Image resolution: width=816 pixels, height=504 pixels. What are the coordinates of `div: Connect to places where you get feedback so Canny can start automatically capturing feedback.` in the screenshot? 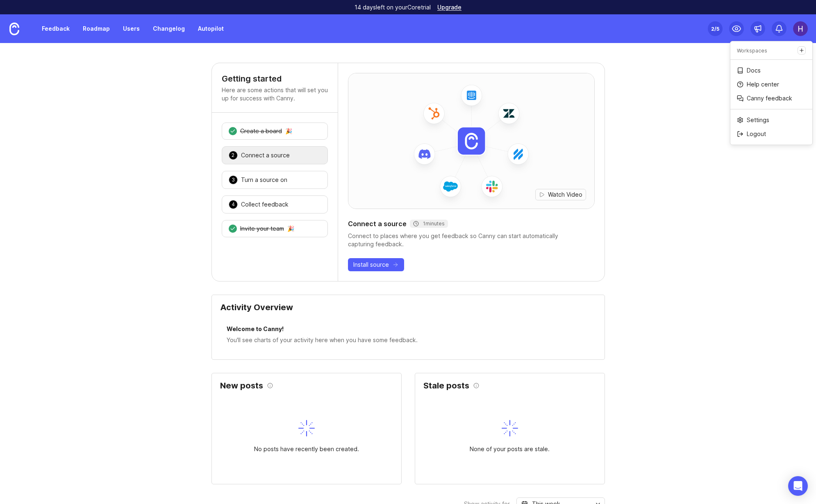 It's located at (471, 240).